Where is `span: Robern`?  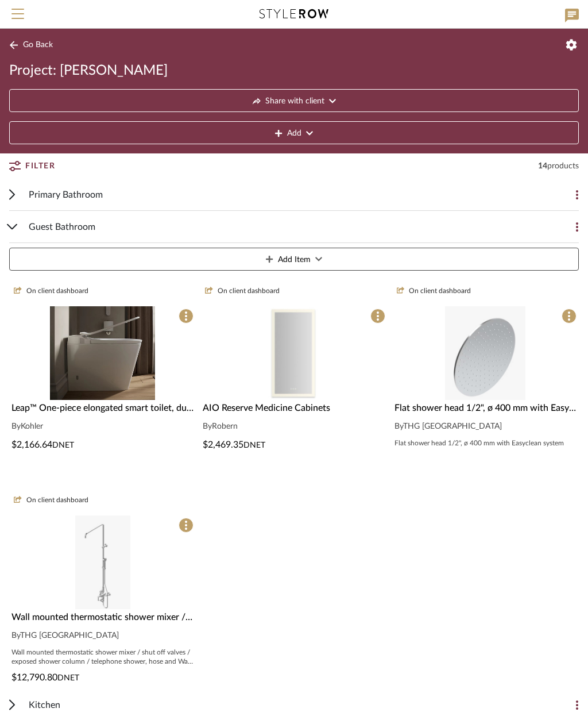
span: Robern is located at coordinates (224, 426).